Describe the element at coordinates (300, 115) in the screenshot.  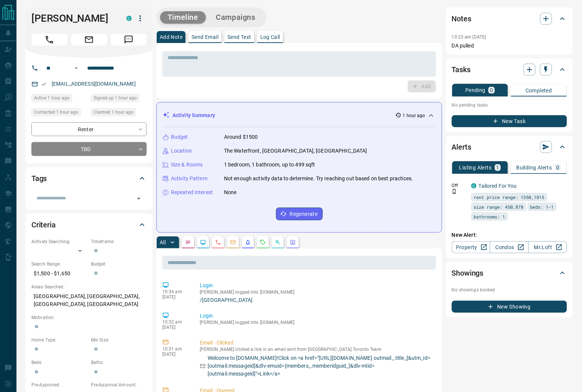
I see `div: Activity Summary1 hour ago` at that location.